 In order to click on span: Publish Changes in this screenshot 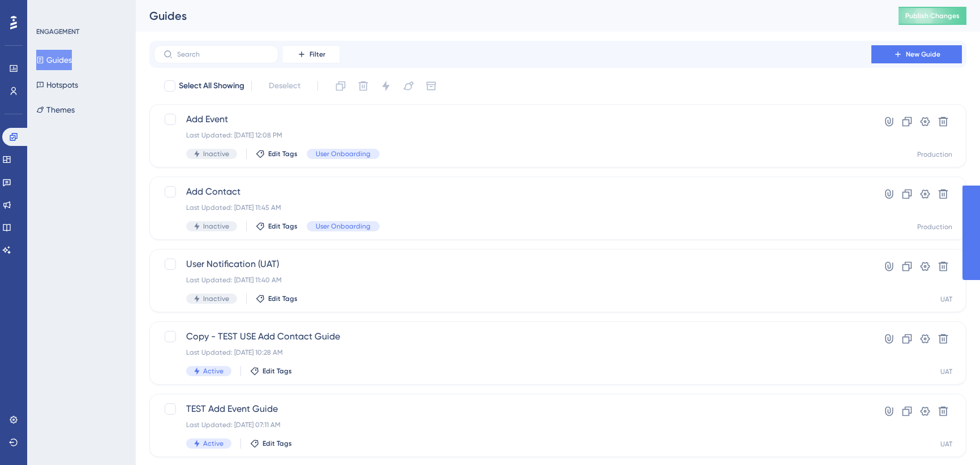, I will do `click(933, 16)`.